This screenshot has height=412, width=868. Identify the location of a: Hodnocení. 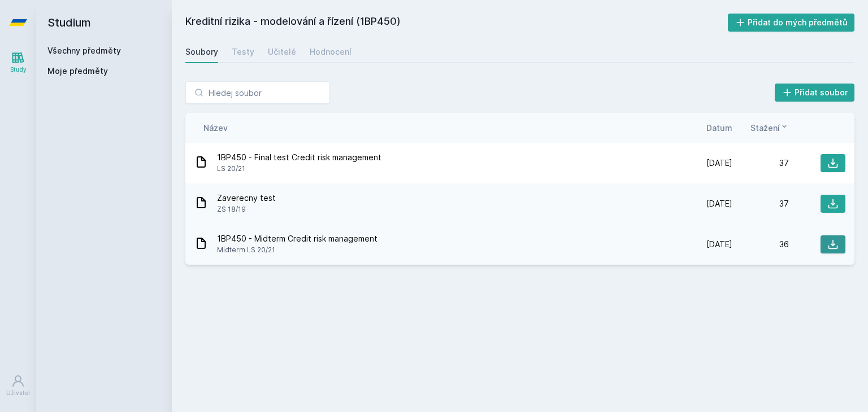
(330, 52).